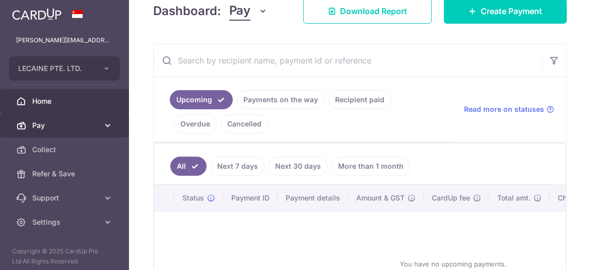 The width and height of the screenshot is (591, 270). I want to click on span: Support, so click(65, 198).